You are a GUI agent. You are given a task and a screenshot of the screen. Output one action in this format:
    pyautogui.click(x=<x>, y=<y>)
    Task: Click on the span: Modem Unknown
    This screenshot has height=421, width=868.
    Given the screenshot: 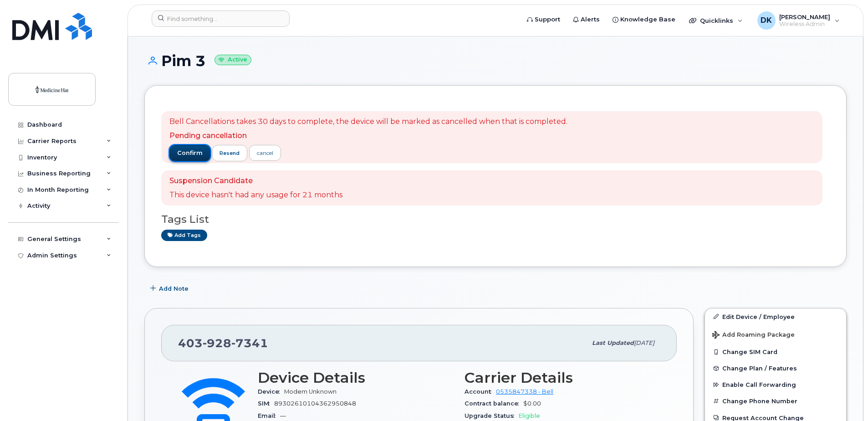 What is the action you would take?
    pyautogui.click(x=310, y=392)
    